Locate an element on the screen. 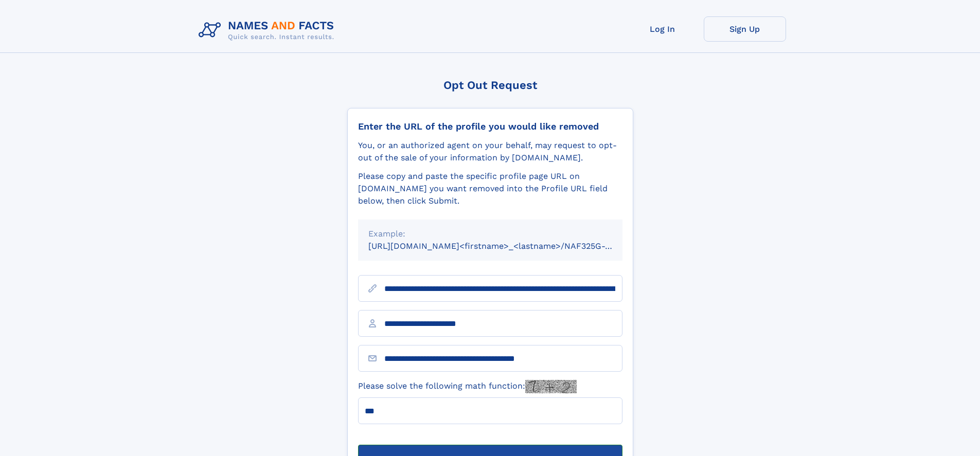 This screenshot has height=456, width=980. a: Log In is located at coordinates (663, 29).